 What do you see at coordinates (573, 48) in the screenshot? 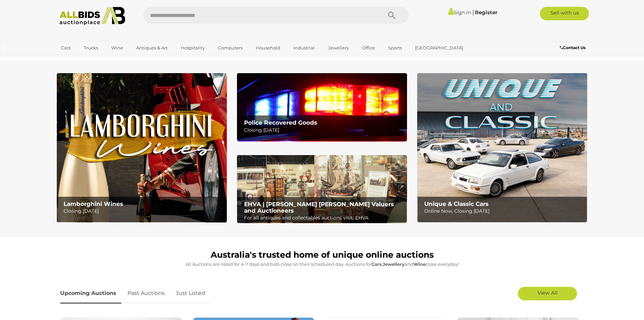
I see `a: Contact Us` at bounding box center [573, 48].